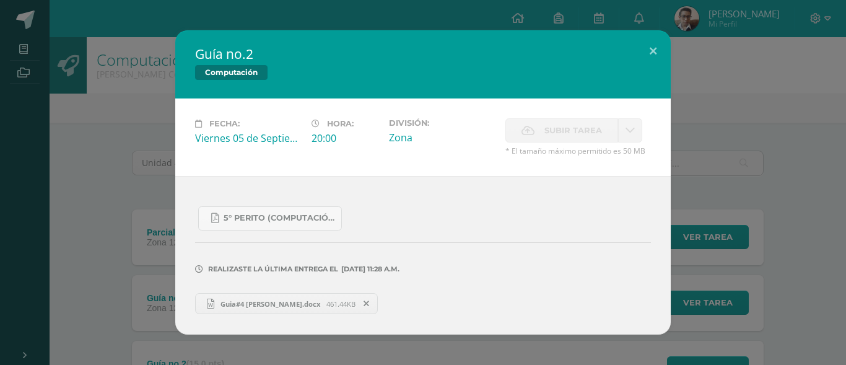 The image size is (846, 365). I want to click on span: Computación, so click(231, 72).